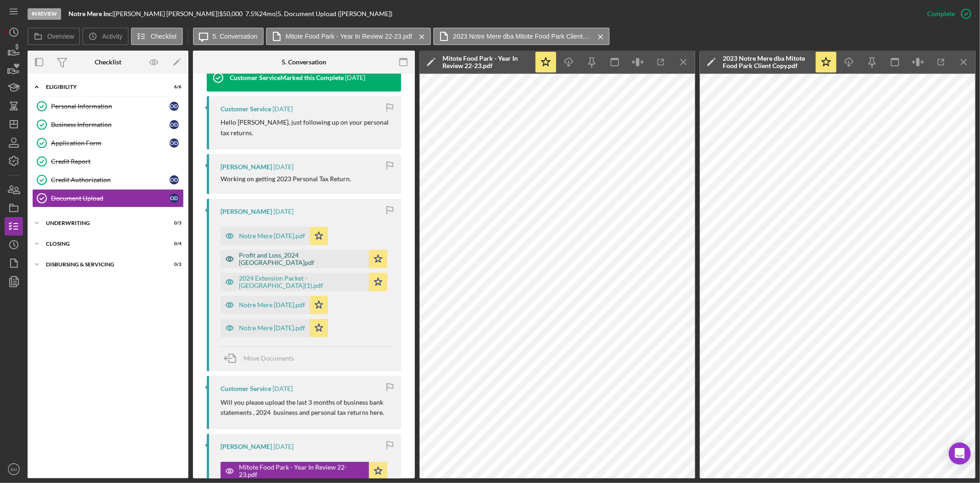 Image resolution: width=980 pixels, height=483 pixels. Describe the element at coordinates (112, 37) in the screenshot. I see `label: Activity` at that location.